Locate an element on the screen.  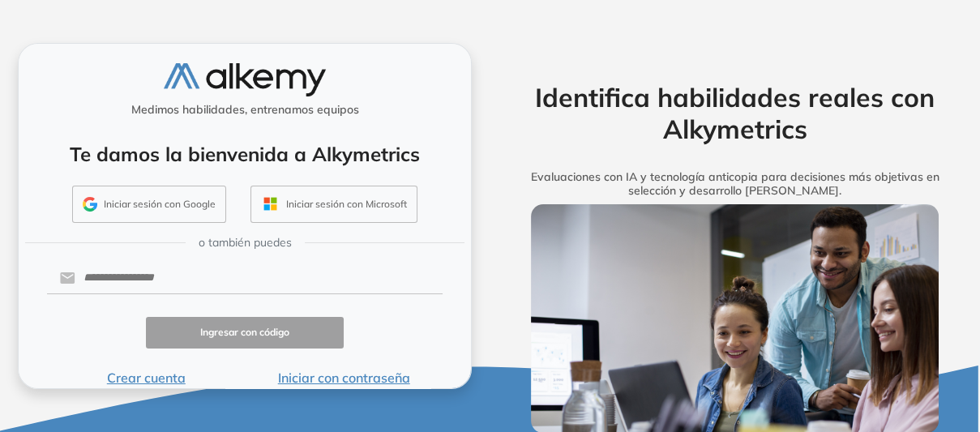
button: Iniciar con contraseña is located at coordinates (344, 378).